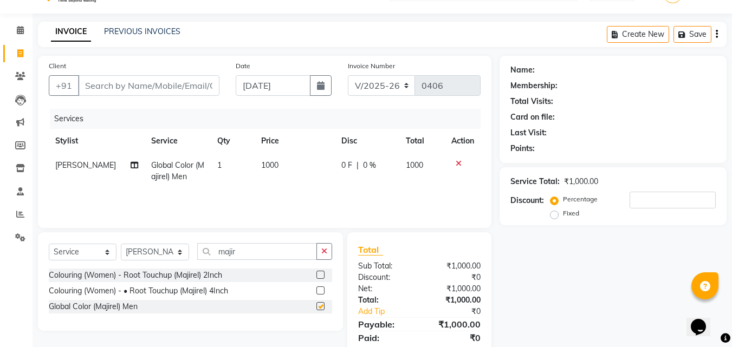 This screenshot has height=347, width=732. I want to click on button: +91, so click(64, 86).